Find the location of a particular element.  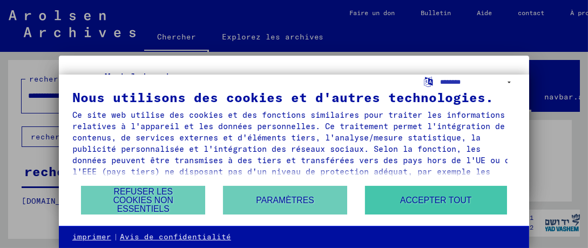

font: Avis de confidentialité is located at coordinates (176, 237).